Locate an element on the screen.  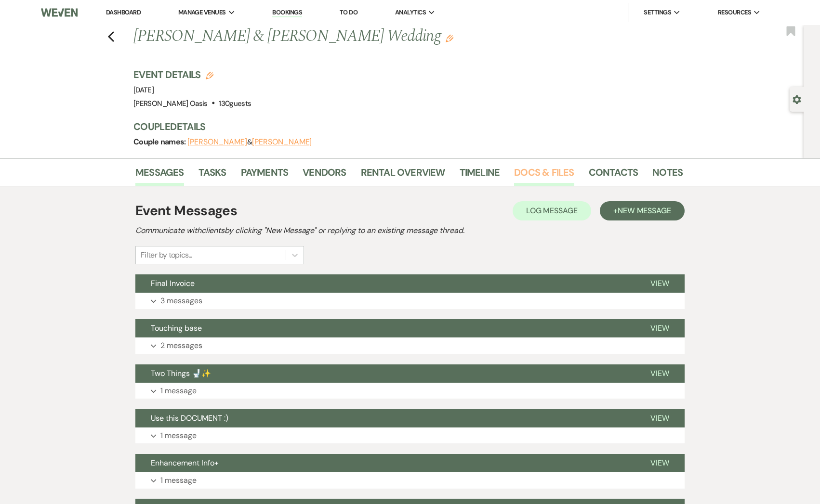
span: Use this DOCUMENT :) is located at coordinates (190, 418).